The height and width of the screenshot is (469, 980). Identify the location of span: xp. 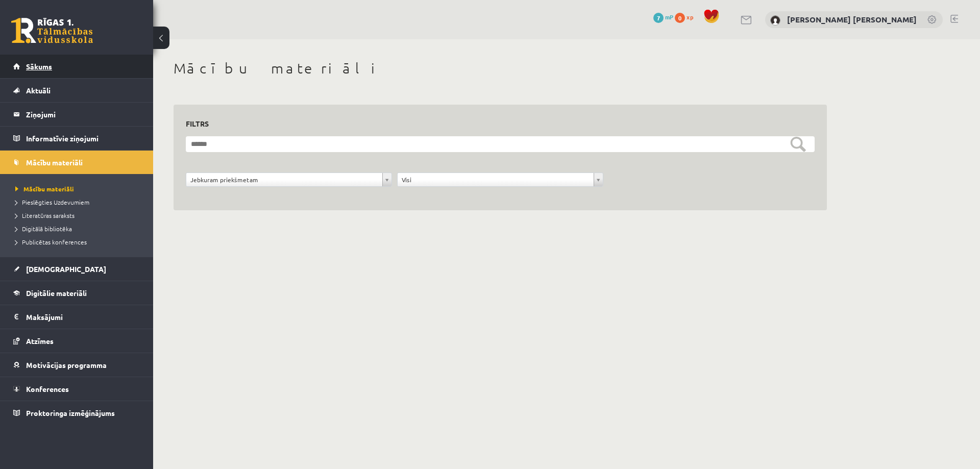
(690, 16).